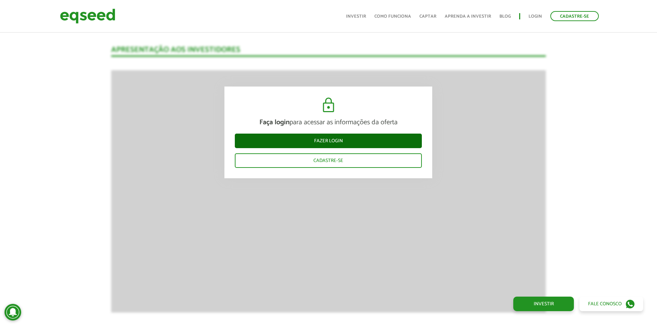  I want to click on a: Fazer login, so click(328, 141).